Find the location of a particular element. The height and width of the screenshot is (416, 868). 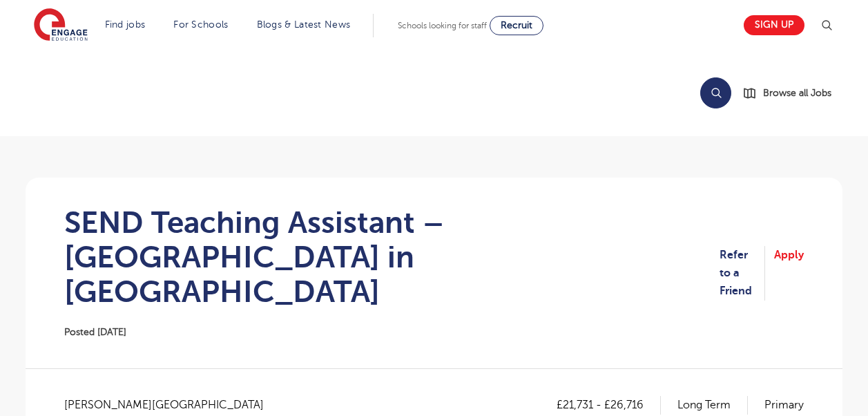

p: Primary is located at coordinates (784, 404).